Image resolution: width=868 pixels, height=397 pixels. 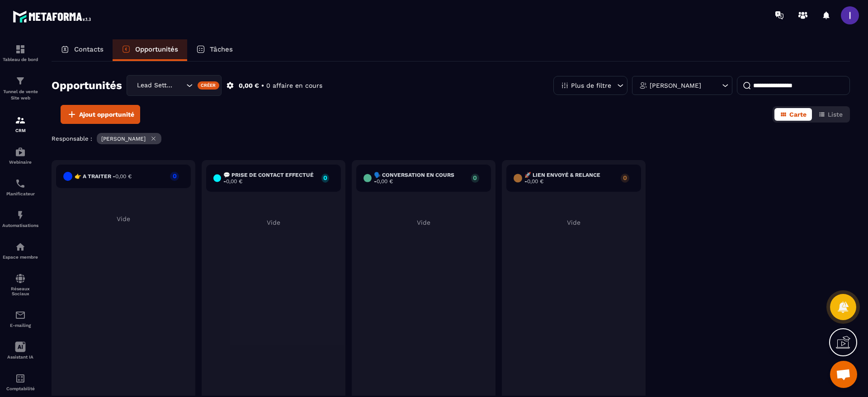 What do you see at coordinates (249, 86) in the screenshot?
I see `p: 0,00 €` at bounding box center [249, 86].